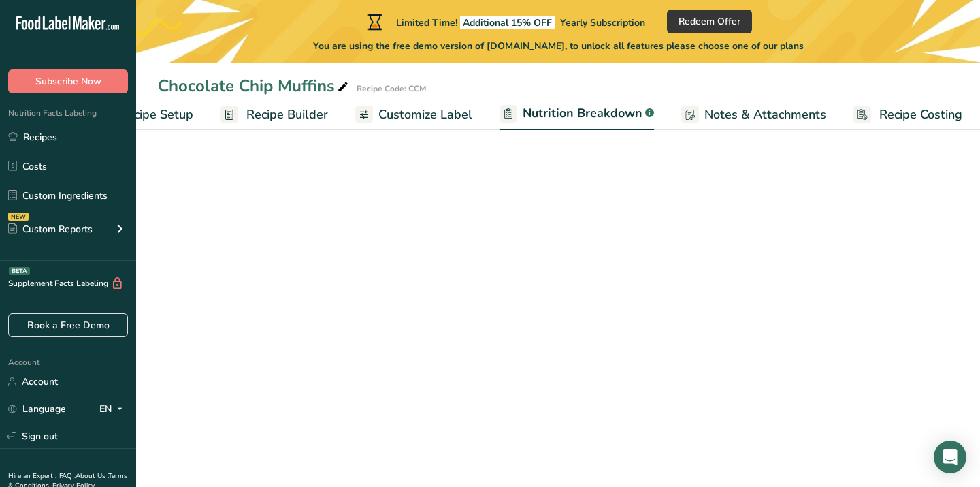 The width and height of the screenshot is (980, 487). Describe the element at coordinates (51, 229) in the screenshot. I see `div: Custom Reports` at that location.